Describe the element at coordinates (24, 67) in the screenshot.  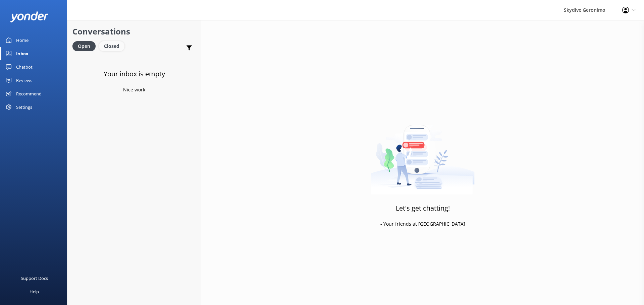
I see `div: Chatbot` at that location.